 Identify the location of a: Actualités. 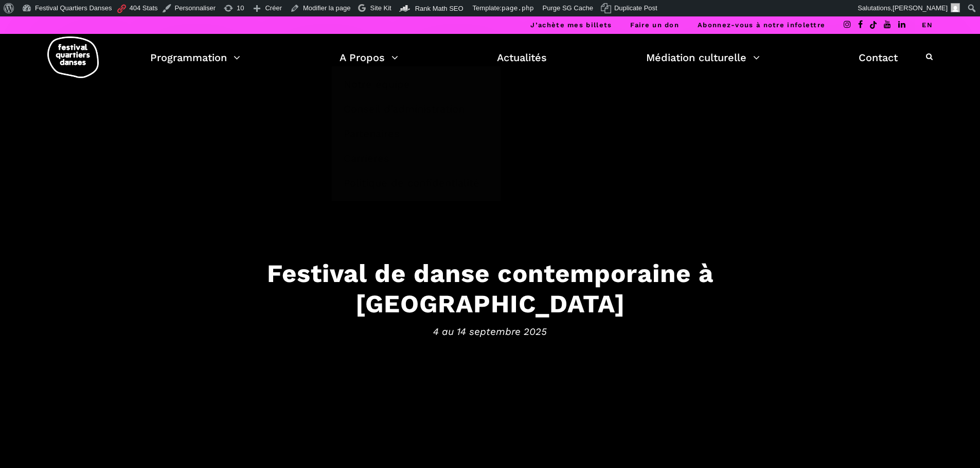
(521, 58).